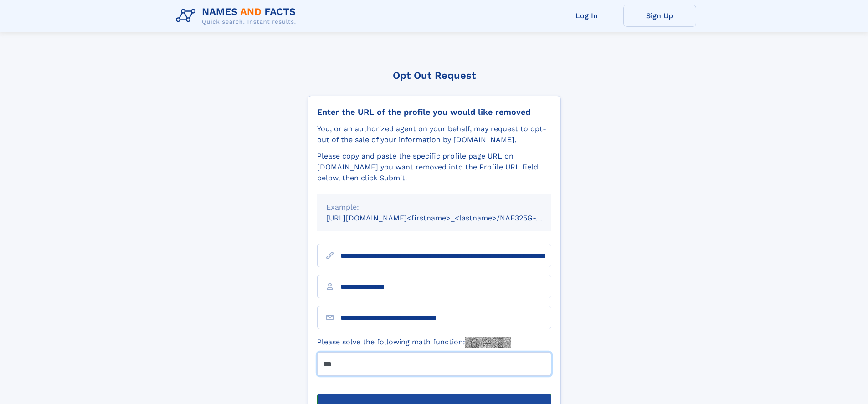 Image resolution: width=868 pixels, height=404 pixels. I want to click on a: Log In, so click(587, 15).